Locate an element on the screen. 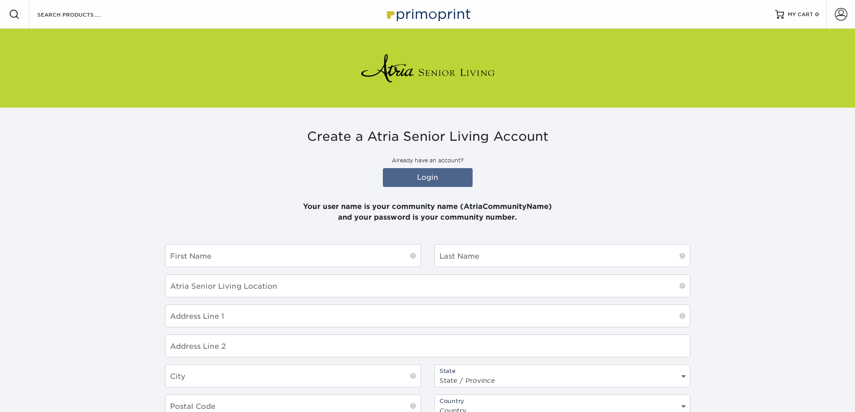  span: 0 is located at coordinates (817, 14).